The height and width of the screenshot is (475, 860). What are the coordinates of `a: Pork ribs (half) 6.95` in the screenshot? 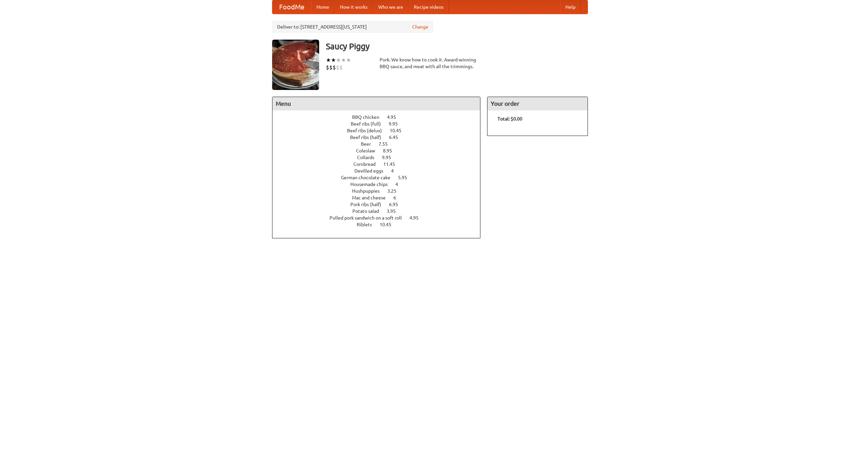 It's located at (380, 205).